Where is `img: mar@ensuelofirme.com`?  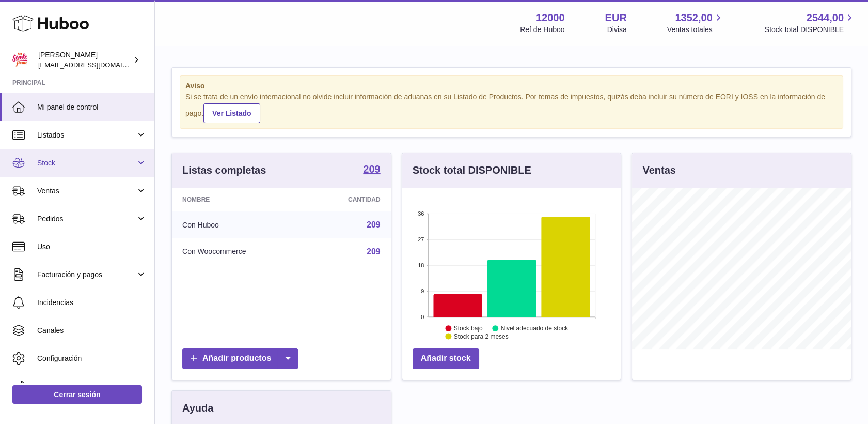 img: mar@ensuelofirme.com is located at coordinates (20, 60).